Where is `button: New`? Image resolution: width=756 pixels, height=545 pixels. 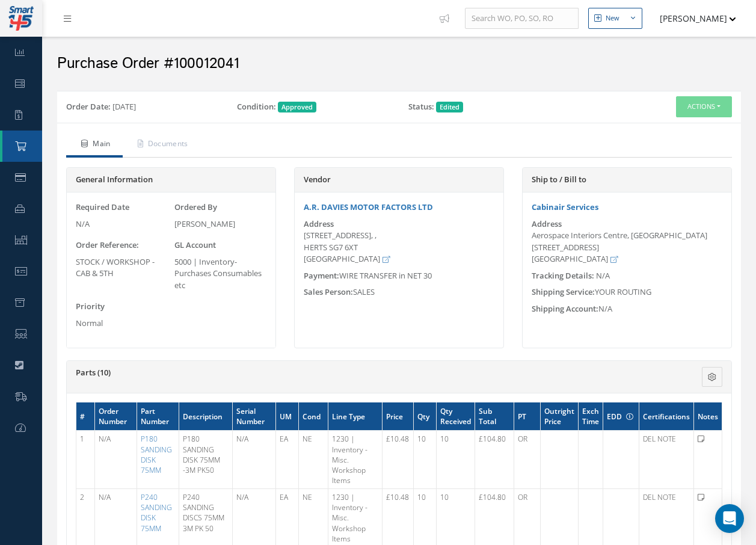 button: New is located at coordinates (615, 18).